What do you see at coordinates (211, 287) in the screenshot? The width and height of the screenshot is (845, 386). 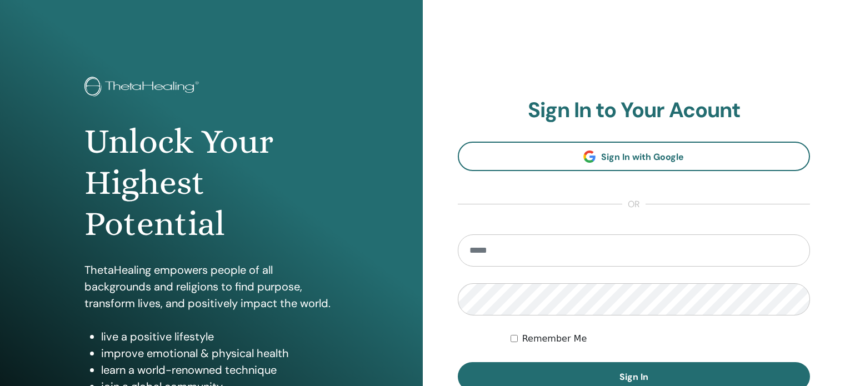 I see `p: ThetaHealing empowers people of all backgrounds and religions to find purpose, transform lives, a...` at bounding box center [211, 287].